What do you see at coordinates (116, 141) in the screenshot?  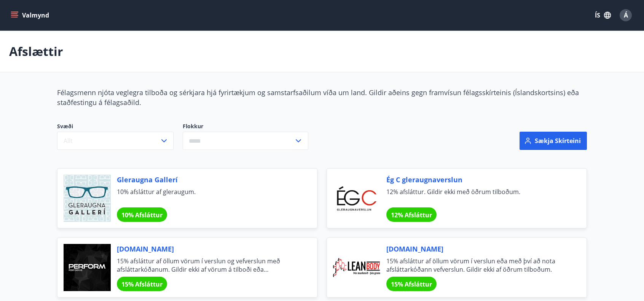 I see `button: Allt` at bounding box center [116, 141].